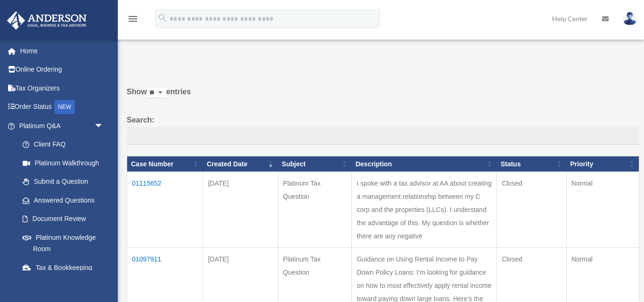 The height and width of the screenshot is (302, 644). Describe the element at coordinates (240, 164) in the screenshot. I see `th: Created Date: activate to sort column ascending` at that location.